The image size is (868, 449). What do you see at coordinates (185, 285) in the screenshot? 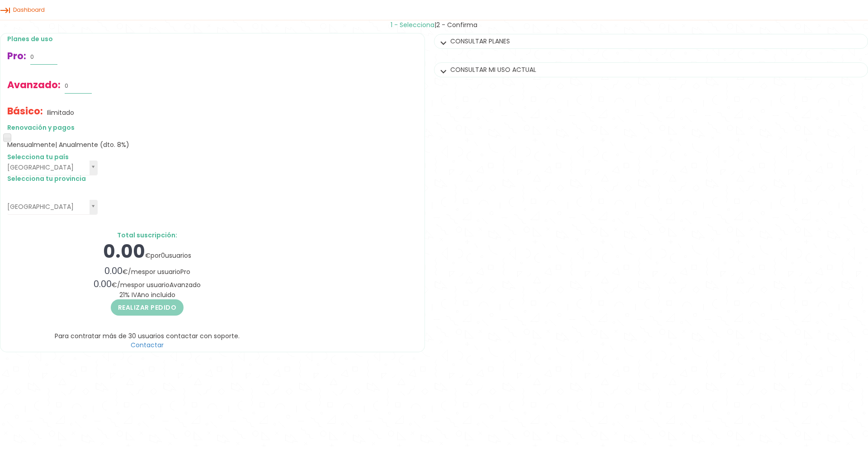
I see `span: Avanzado` at bounding box center [185, 285].